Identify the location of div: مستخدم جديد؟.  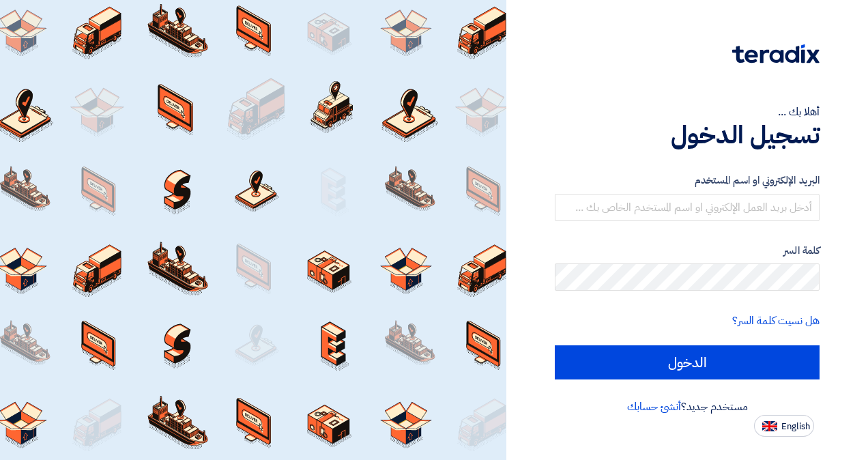
(688, 407).